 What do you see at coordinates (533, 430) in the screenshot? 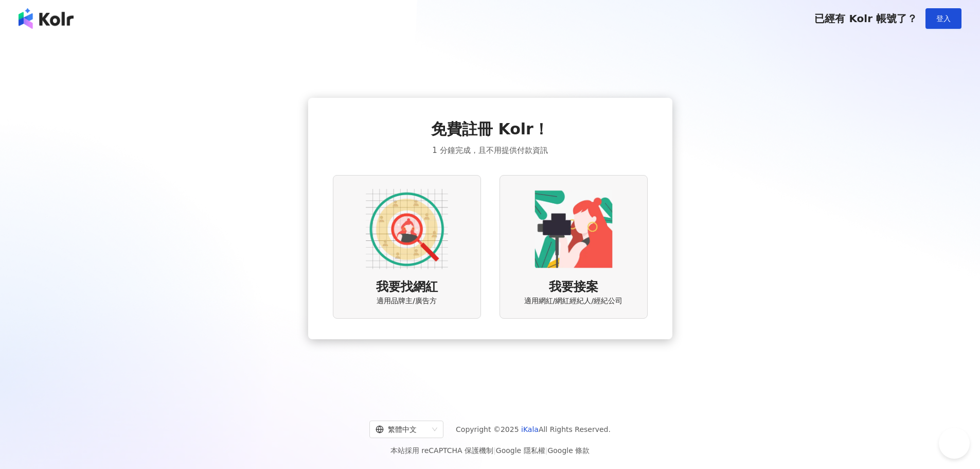
I see `span: Copyright © 2025 All Rights Reserved.` at bounding box center [533, 430].